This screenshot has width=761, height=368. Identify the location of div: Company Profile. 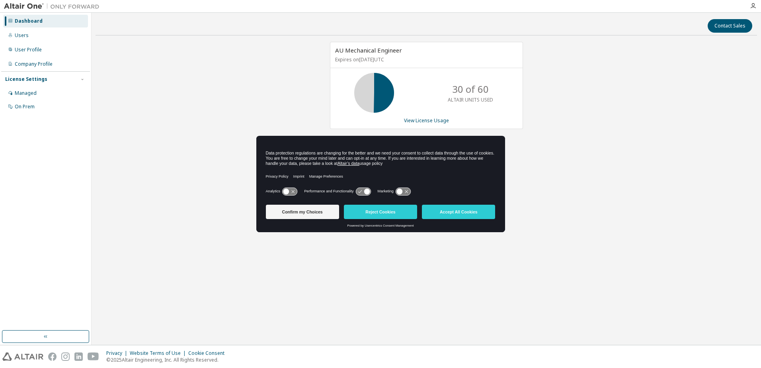
(33, 64).